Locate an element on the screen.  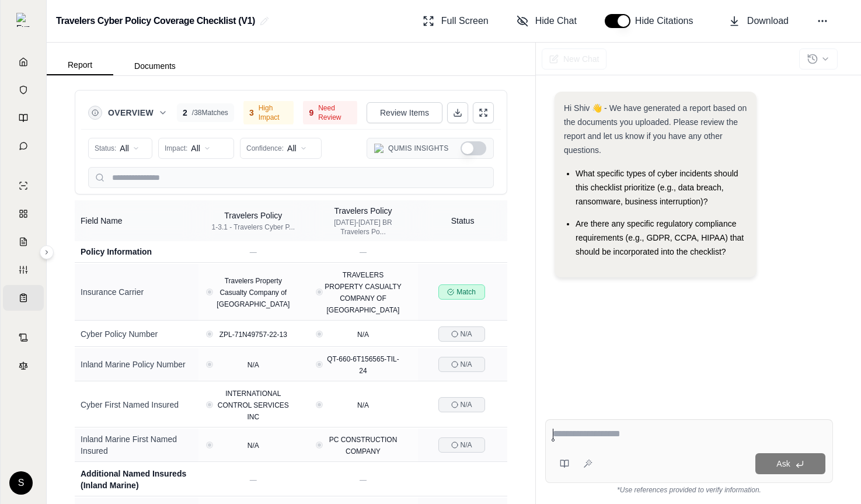
th: Field Name is located at coordinates (136, 221).